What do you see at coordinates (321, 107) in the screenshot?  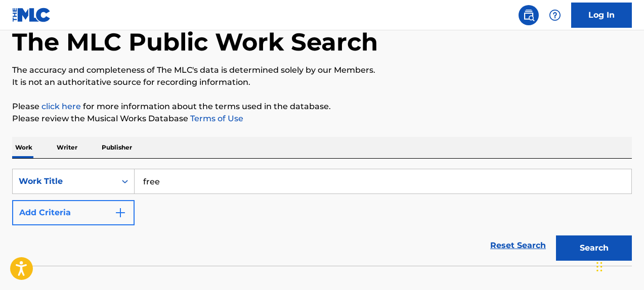 I see `p: Please for more information about the terms used in the database.` at bounding box center [321, 107].